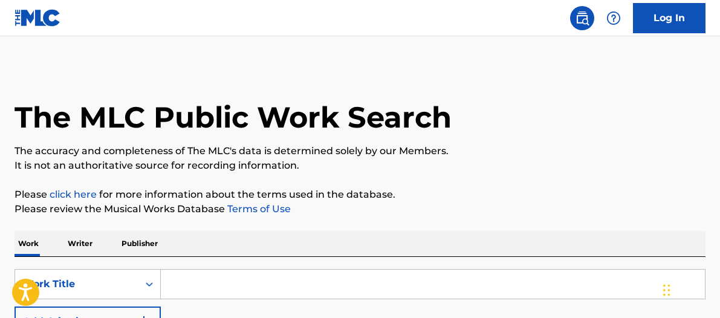 The width and height of the screenshot is (720, 318). Describe the element at coordinates (582, 18) in the screenshot. I see `img: search` at that location.